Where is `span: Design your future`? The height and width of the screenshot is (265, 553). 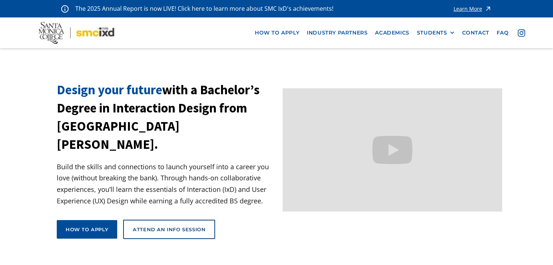
span: Design your future is located at coordinates (109, 90).